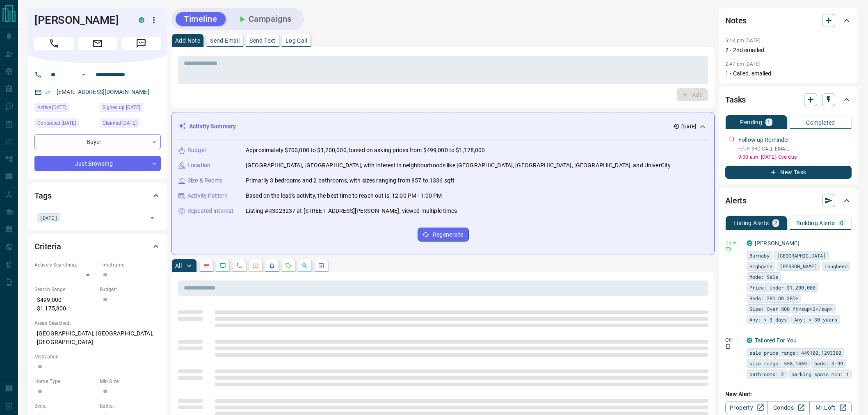 The image size is (868, 415). I want to click on div: Tasks, so click(788, 99).